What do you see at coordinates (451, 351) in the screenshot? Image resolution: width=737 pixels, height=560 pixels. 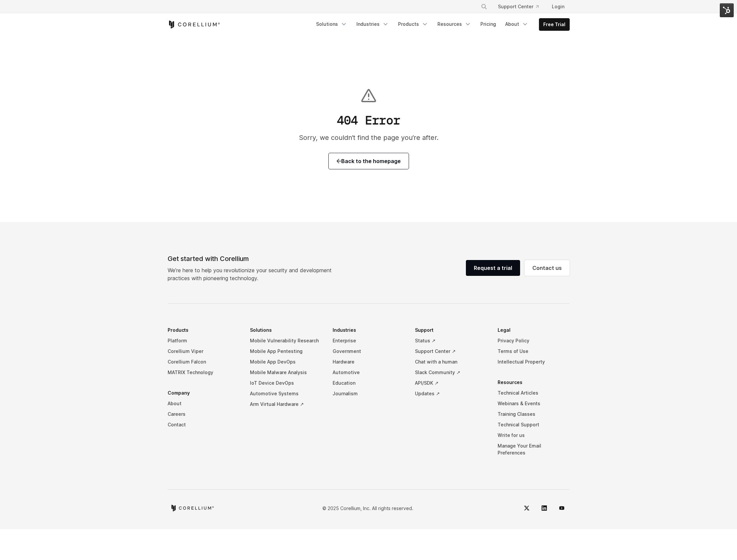 I see `a: Support Center ↗` at bounding box center [451, 351].